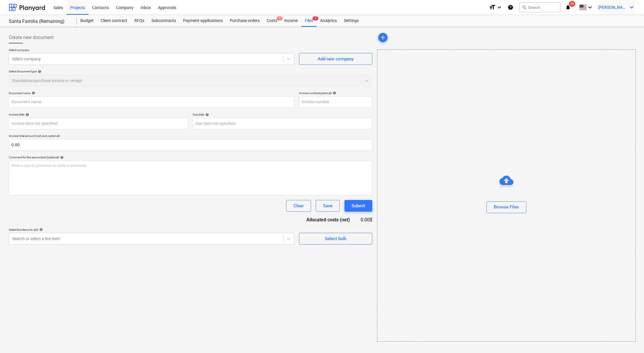 This screenshot has width=644, height=353. What do you see at coordinates (493, 7) in the screenshot?
I see `i: format_size` at bounding box center [493, 7].